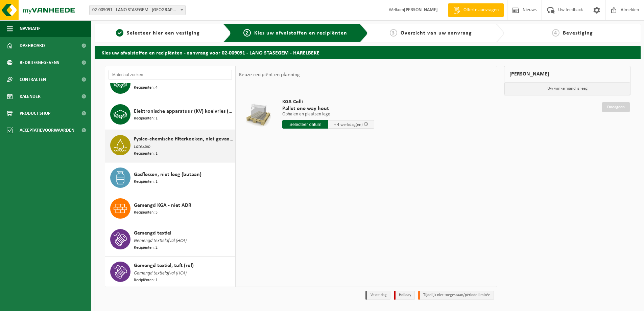 This screenshot has width=644, height=311. What do you see at coordinates (170, 209) in the screenshot?
I see `button: Gemengd KGA - niet ADR Recipiënten: 3` at bounding box center [170, 209].